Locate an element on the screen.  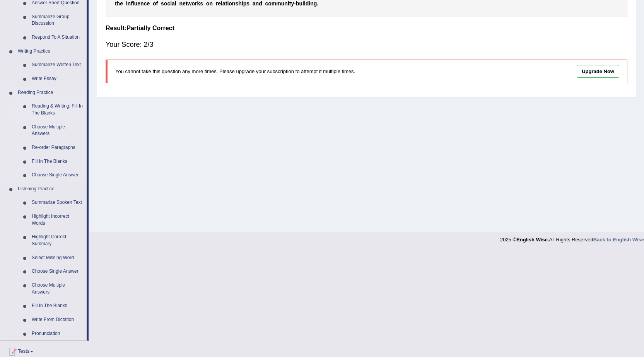
div: Your Score: 2/3 is located at coordinates (366, 44).